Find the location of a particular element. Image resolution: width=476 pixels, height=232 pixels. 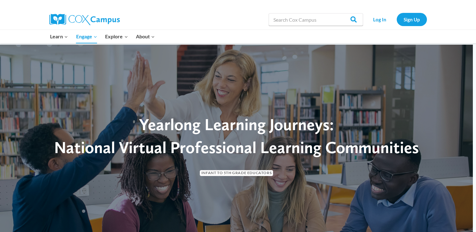

a: Sign Up is located at coordinates (412, 19).